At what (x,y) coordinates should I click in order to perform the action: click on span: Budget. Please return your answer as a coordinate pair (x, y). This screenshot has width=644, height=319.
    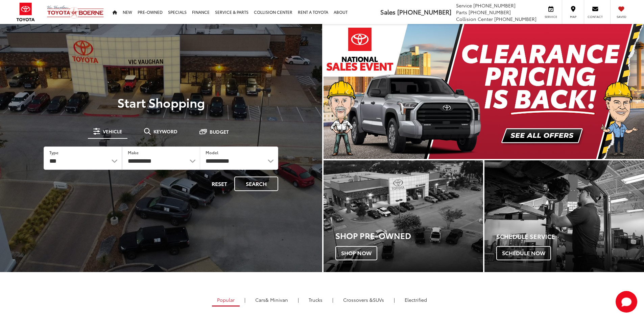
    Looking at the image, I should click on (219, 132).